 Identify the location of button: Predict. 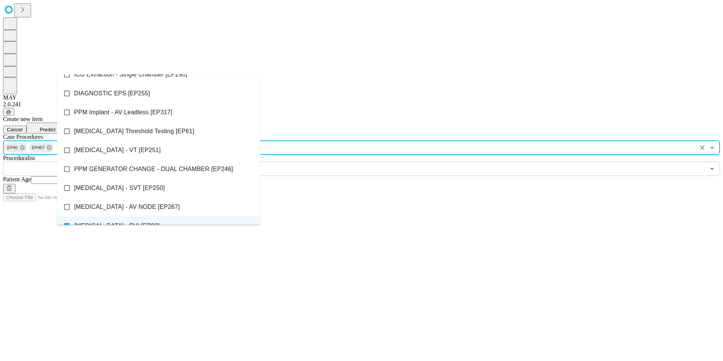
(44, 128).